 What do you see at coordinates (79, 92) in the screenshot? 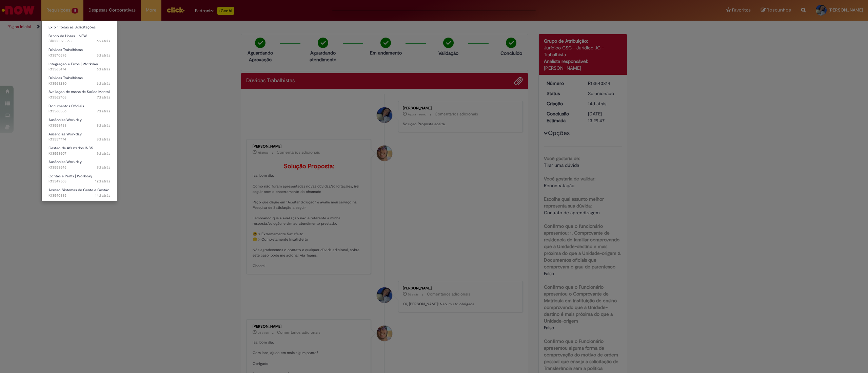
I see `span: Avaliação de casos de Saúde Mental` at bounding box center [79, 92].